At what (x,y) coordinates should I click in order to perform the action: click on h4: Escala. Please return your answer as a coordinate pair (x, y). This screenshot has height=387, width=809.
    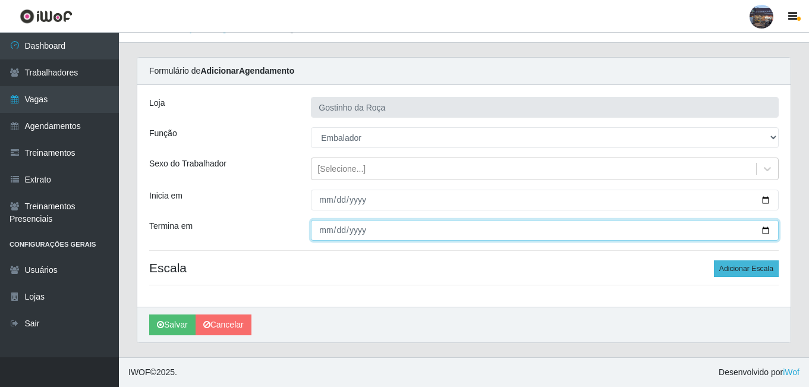
    Looking at the image, I should click on (464, 268).